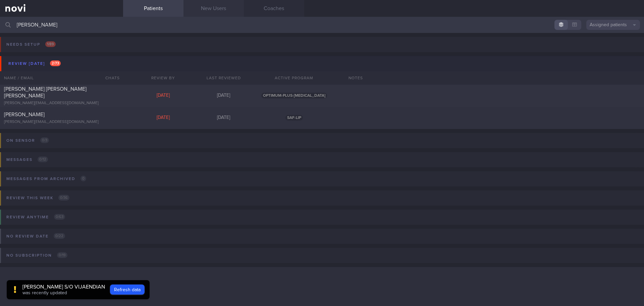 The width and height of the screenshot is (644, 306). What do you see at coordinates (31, 44) in the screenshot?
I see `div: Needs setup` at bounding box center [31, 44].